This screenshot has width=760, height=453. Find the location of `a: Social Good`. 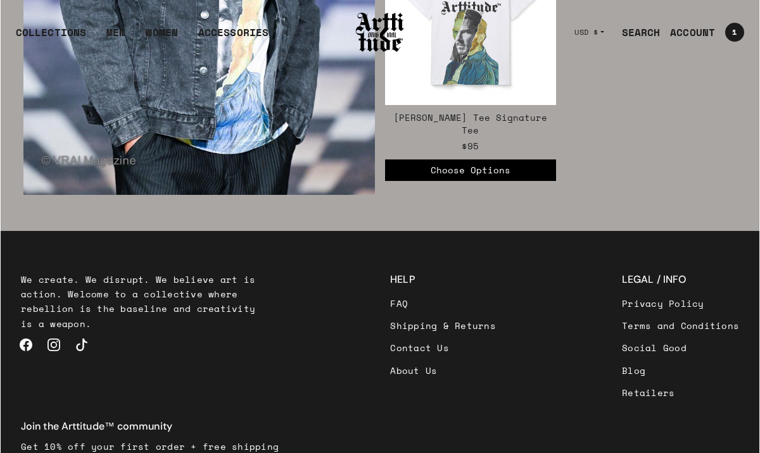

a: Social Good is located at coordinates (680, 348).